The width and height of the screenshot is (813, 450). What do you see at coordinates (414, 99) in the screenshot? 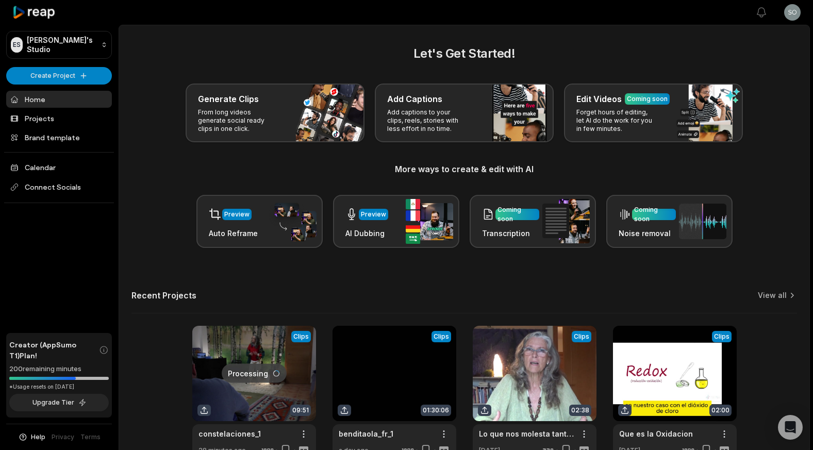
I see `h3: Add Captions` at bounding box center [414, 99].